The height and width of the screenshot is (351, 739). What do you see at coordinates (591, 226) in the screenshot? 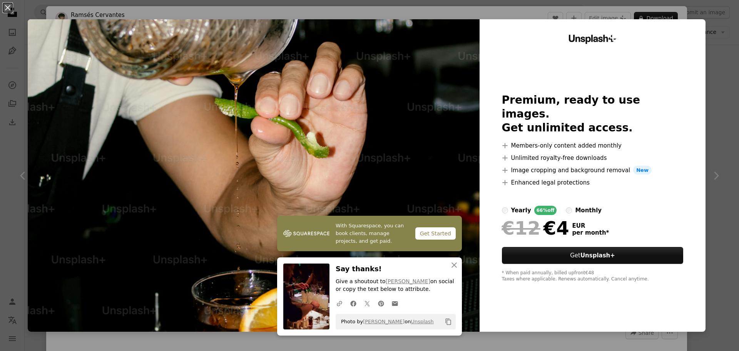
I see `span: EUR` at bounding box center [591, 226].